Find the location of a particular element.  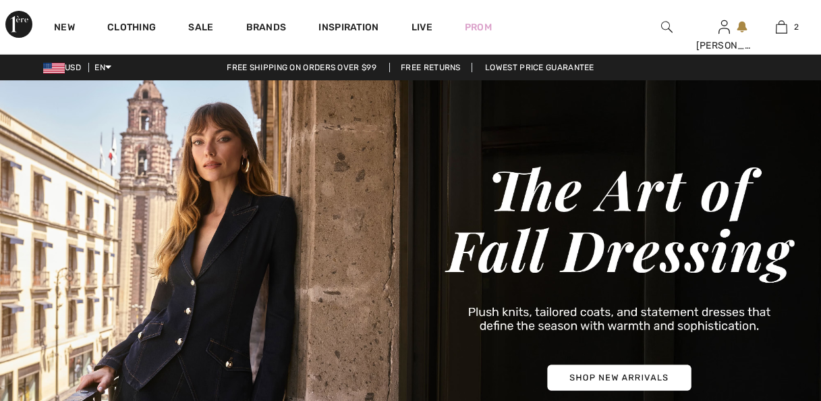

a: Lowest Price Guarantee is located at coordinates (540, 67).